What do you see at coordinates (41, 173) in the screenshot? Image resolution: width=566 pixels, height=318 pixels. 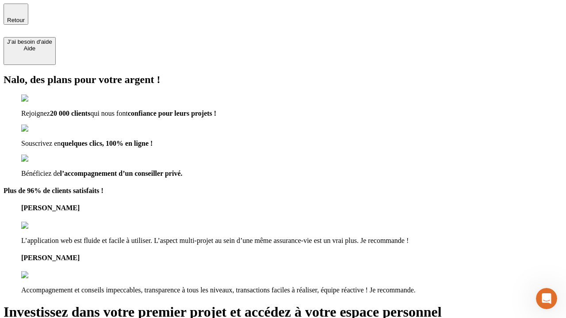 I see `span: Bénéficiez de` at bounding box center [41, 173].